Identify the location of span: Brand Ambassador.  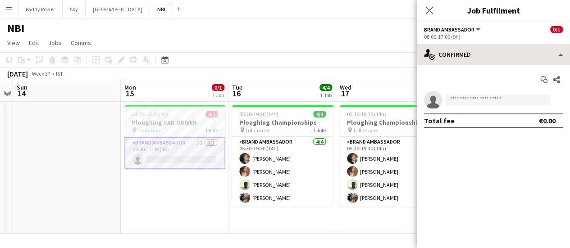
(449, 29).